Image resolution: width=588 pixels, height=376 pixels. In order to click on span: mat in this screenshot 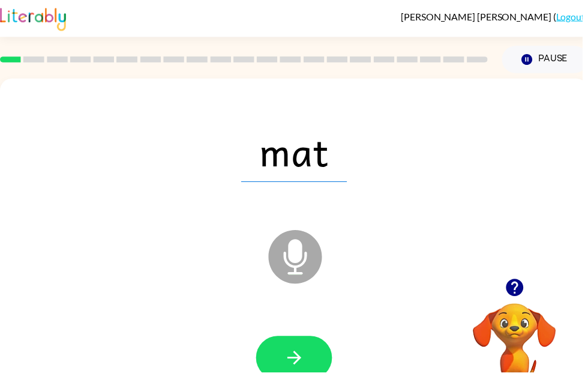, I will do `click(297, 152)`.